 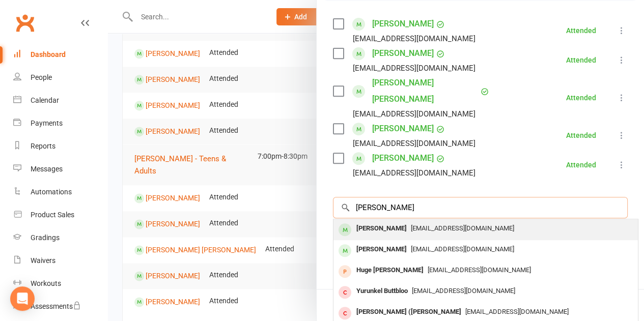 What do you see at coordinates (60, 123) in the screenshot?
I see `a: Payments` at bounding box center [60, 123].